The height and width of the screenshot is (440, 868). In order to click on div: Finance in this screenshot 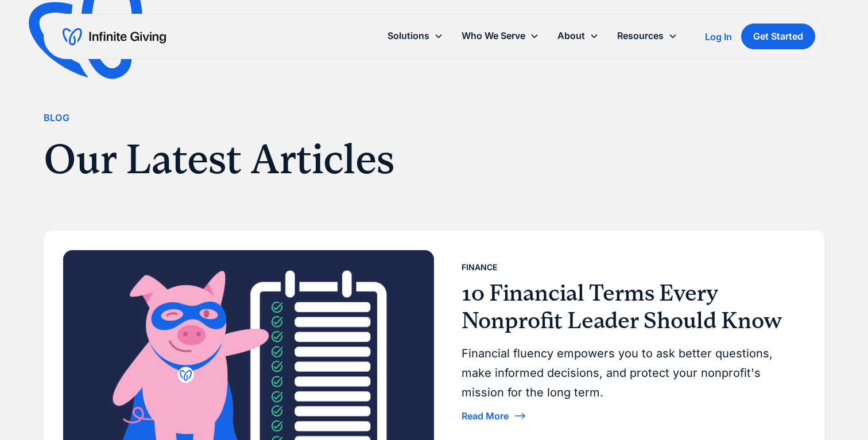, I will do `click(479, 268)`.